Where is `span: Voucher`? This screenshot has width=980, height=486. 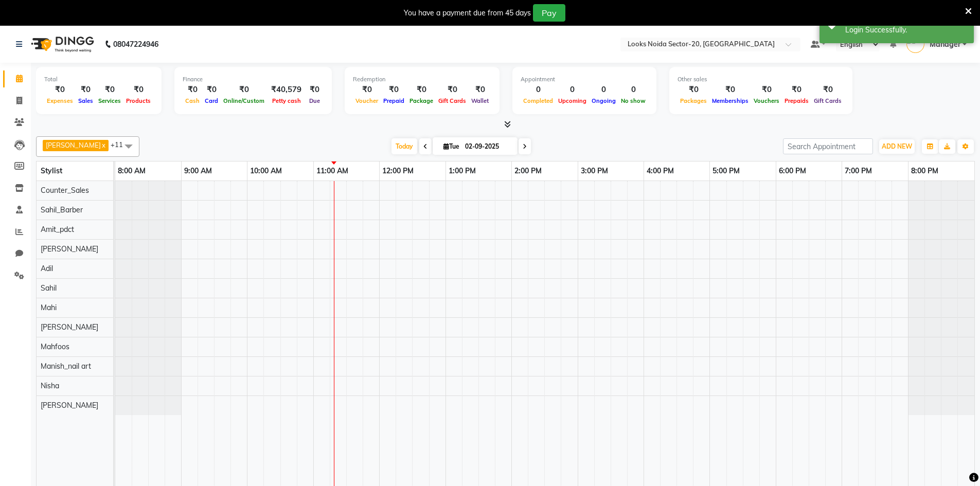
span: Voucher is located at coordinates (366, 101).